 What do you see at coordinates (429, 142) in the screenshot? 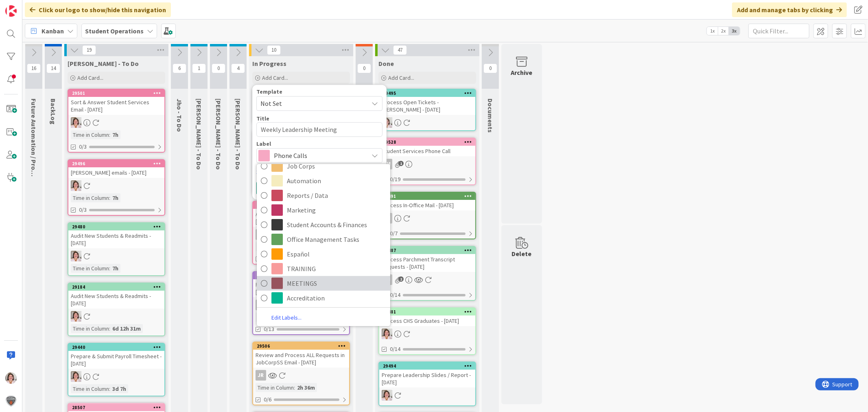
I see `div: 29528` at bounding box center [429, 142].